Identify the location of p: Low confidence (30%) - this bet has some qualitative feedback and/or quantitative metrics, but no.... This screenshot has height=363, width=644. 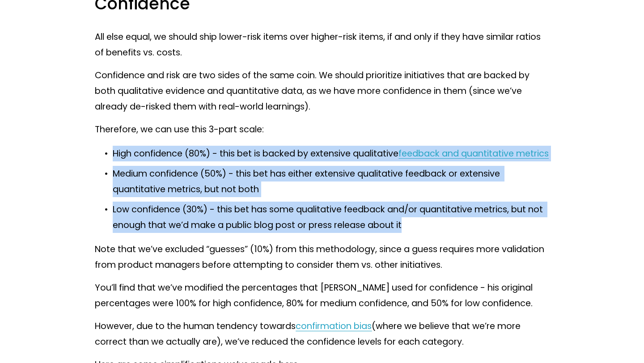
(331, 218).